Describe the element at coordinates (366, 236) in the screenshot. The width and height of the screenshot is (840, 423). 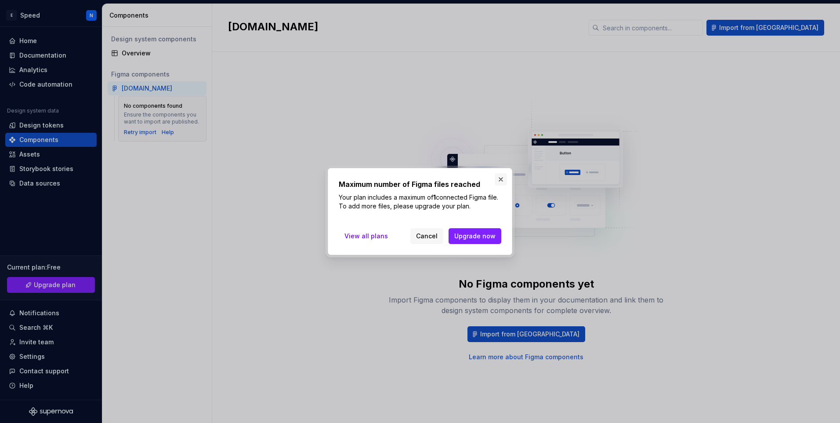
I see `span: View all plans` at that location.